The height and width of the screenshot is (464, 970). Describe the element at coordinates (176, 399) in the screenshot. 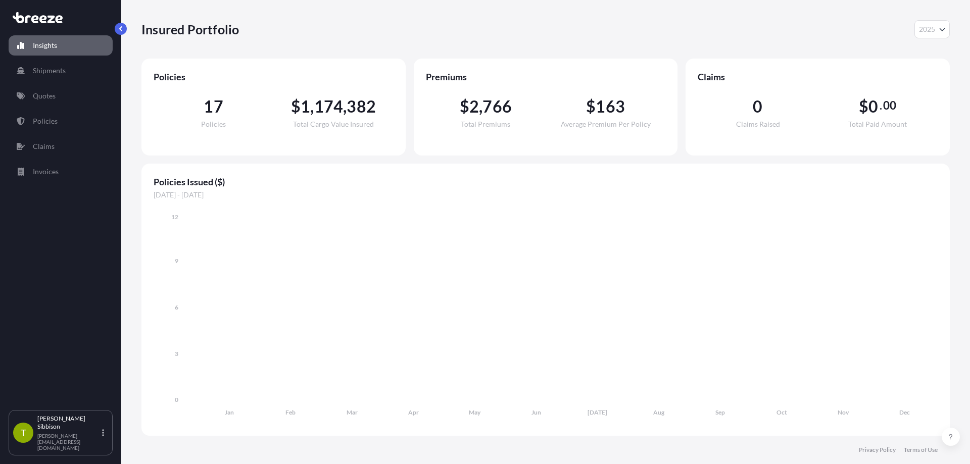

I see `tspan: 0` at that location.